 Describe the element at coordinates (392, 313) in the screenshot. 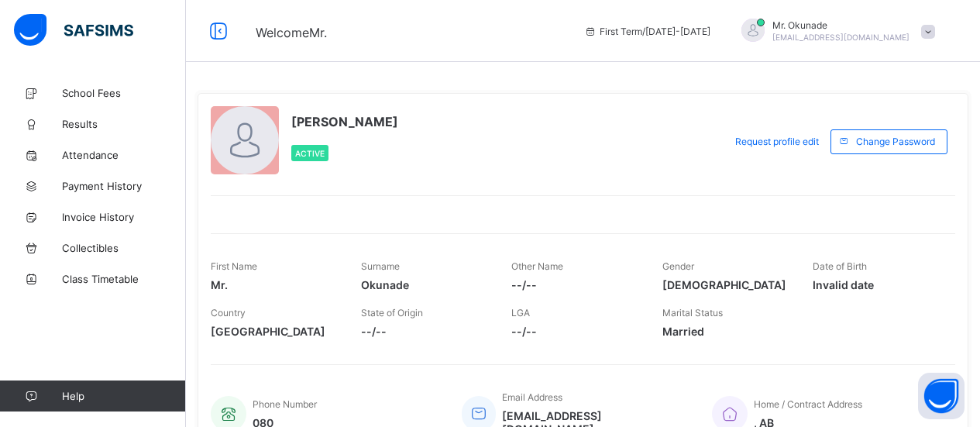

I see `span: State of Origin` at that location.